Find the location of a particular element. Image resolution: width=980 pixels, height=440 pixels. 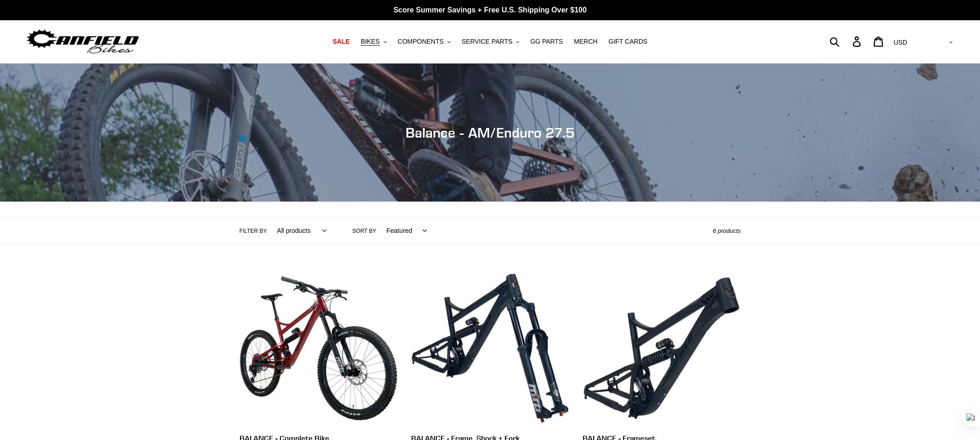

label: Sort by is located at coordinates (364, 231).